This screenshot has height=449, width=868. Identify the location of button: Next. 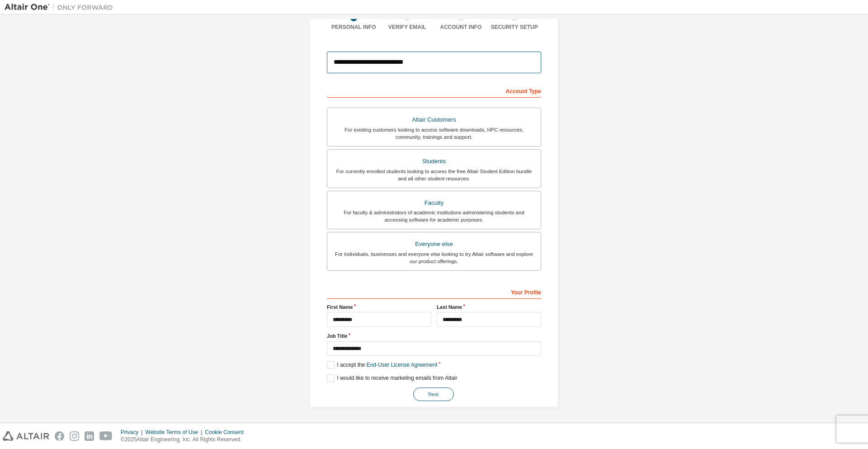
(434, 395).